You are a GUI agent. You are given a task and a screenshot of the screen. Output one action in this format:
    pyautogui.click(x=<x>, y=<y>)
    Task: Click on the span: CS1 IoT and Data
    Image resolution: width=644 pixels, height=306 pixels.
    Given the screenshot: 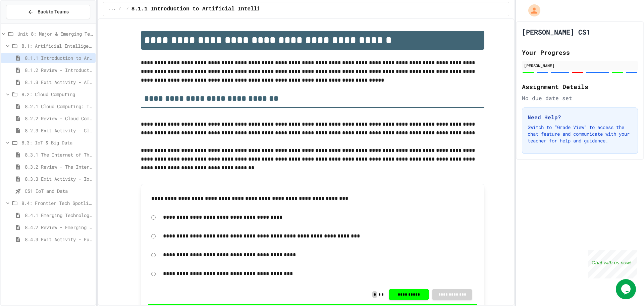 What is the action you would take?
    pyautogui.click(x=59, y=191)
    